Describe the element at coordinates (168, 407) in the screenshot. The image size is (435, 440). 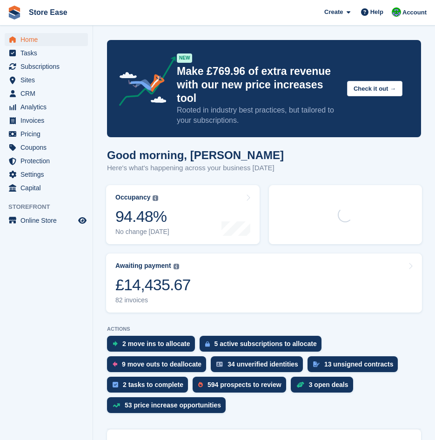
I see `a: 53 price increase opportunities` at that location.